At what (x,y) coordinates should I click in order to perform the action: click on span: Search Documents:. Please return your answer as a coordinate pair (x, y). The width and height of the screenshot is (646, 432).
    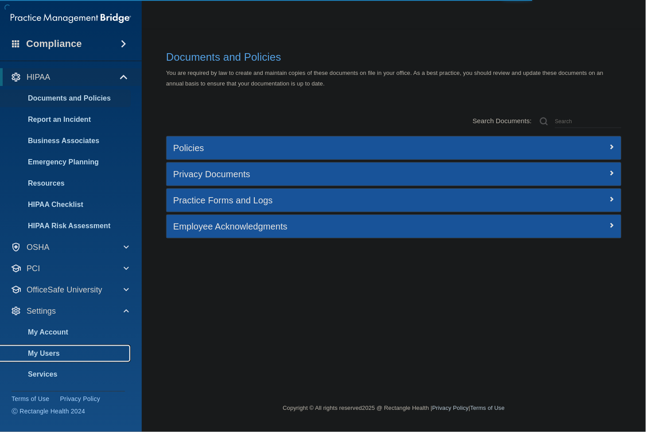
    Looking at the image, I should click on (502, 121).